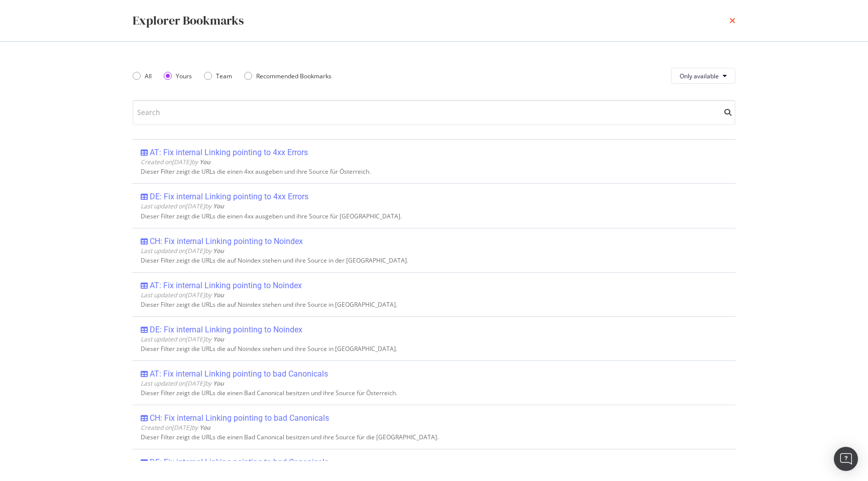 This screenshot has height=481, width=868. What do you see at coordinates (229, 197) in the screenshot?
I see `div: DE: Fix internal Linking pointing to 4xx Errors` at bounding box center [229, 197].